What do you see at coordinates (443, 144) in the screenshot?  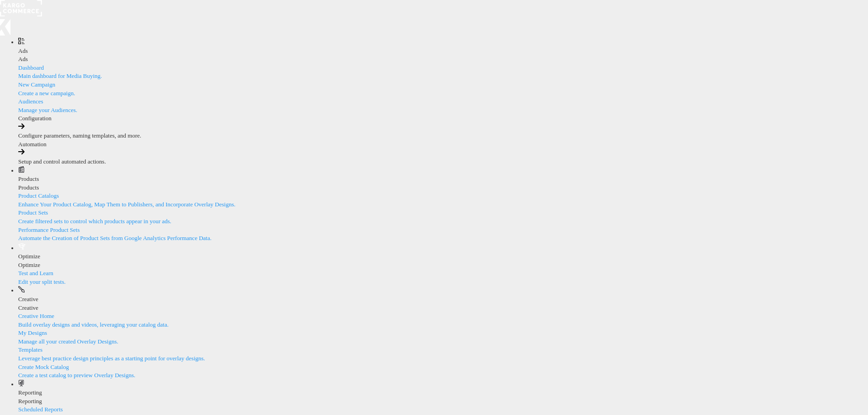 I see `div: Automation` at bounding box center [443, 144].